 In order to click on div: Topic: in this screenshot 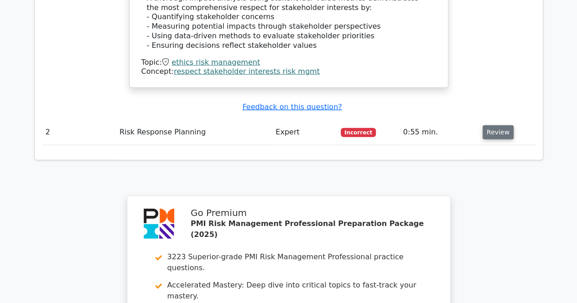, I will do `click(289, 63)`.